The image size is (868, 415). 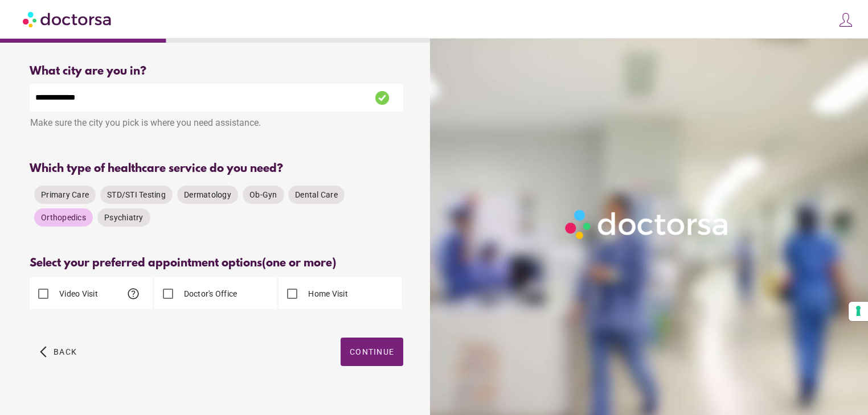 I want to click on span: Ob-Gyn, so click(x=263, y=195).